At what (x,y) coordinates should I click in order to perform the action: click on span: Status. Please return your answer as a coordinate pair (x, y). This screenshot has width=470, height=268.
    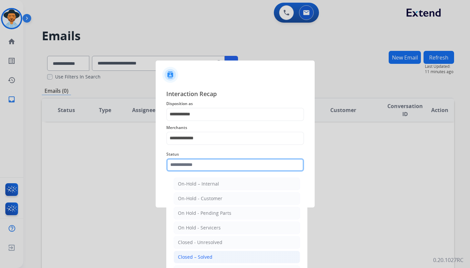
    Looking at the image, I should click on (235, 154).